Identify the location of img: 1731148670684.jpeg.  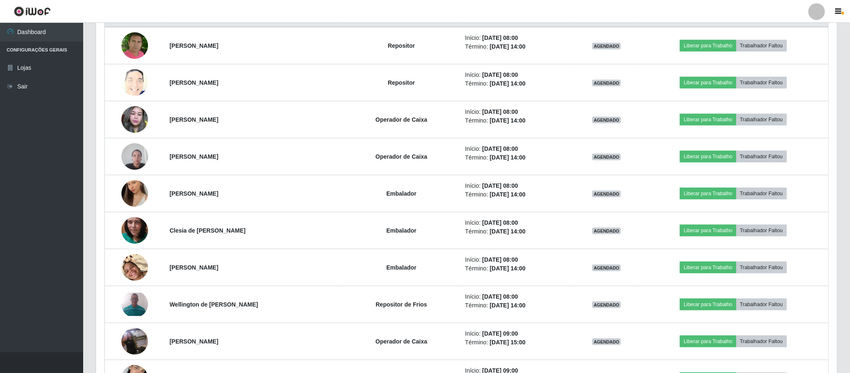
(135, 156).